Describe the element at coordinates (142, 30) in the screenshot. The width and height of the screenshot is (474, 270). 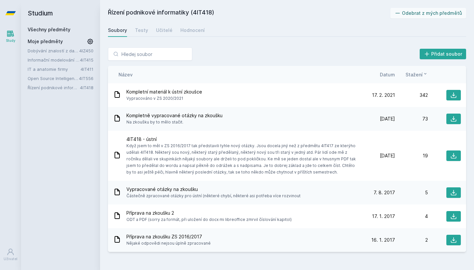
I see `div: Testy` at that location.